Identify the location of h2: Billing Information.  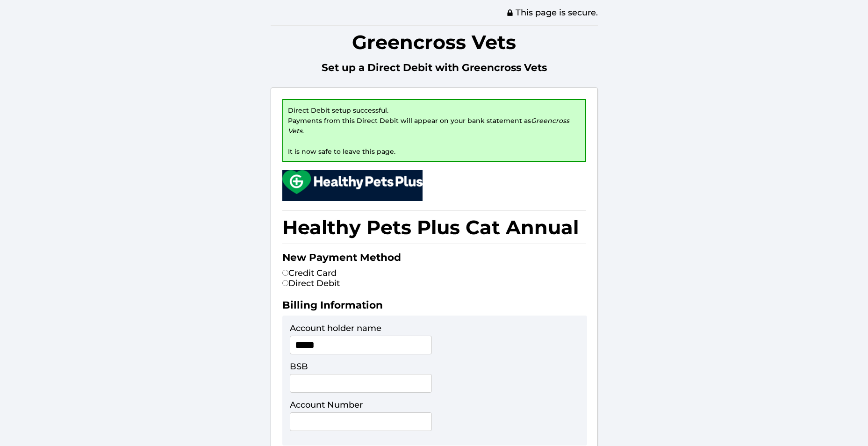
(434, 307).